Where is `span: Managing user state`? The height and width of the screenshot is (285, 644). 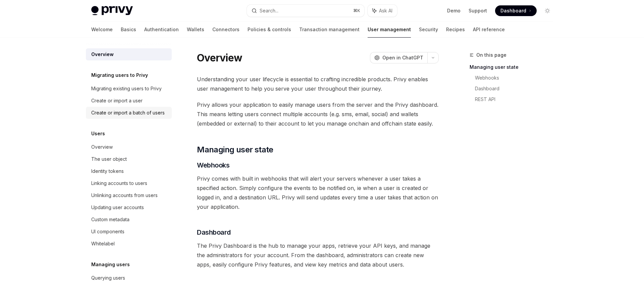
span: Managing user state is located at coordinates (235, 150).